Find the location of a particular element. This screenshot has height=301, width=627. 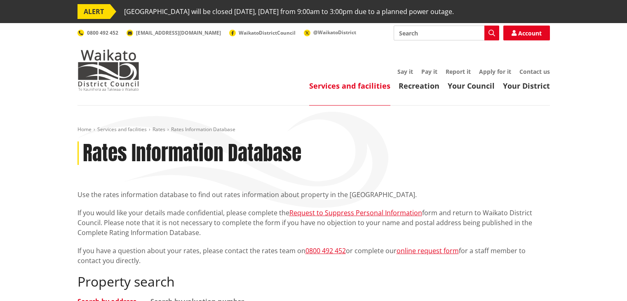

input: Search input is located at coordinates (446, 33).